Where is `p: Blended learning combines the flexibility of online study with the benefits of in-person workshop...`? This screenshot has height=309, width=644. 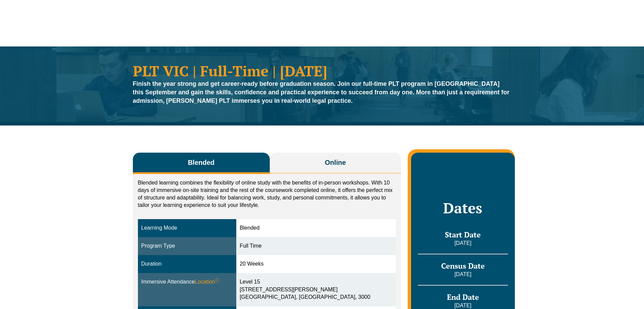 p: Blended learning combines the flexibility of online study with the benefits of in-person workshop... is located at coordinates (267, 194).